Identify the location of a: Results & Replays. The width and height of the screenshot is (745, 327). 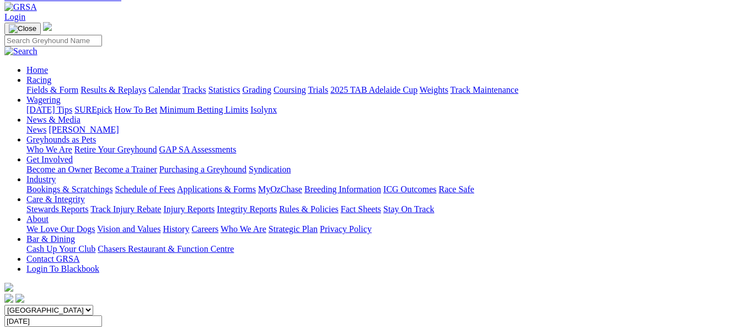
(113, 89).